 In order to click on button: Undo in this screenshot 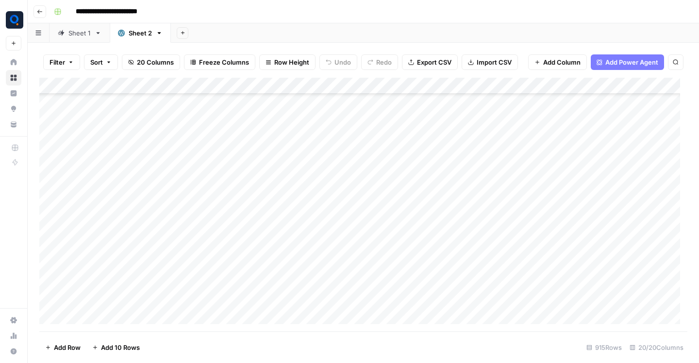, I will do `click(338, 62)`.